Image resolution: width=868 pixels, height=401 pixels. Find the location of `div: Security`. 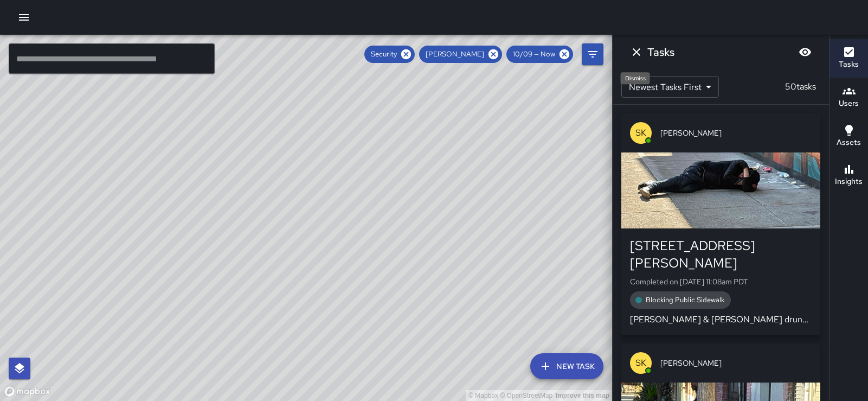

div: Security is located at coordinates (389, 54).